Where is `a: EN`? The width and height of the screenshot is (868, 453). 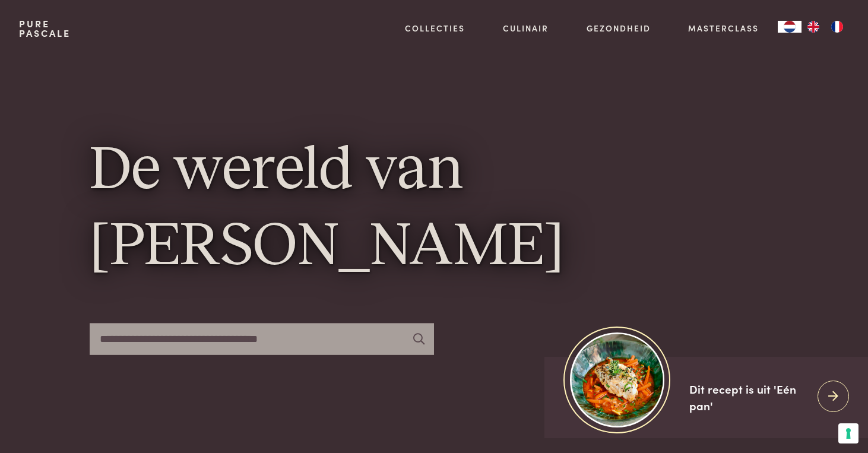 a: EN is located at coordinates (813, 27).